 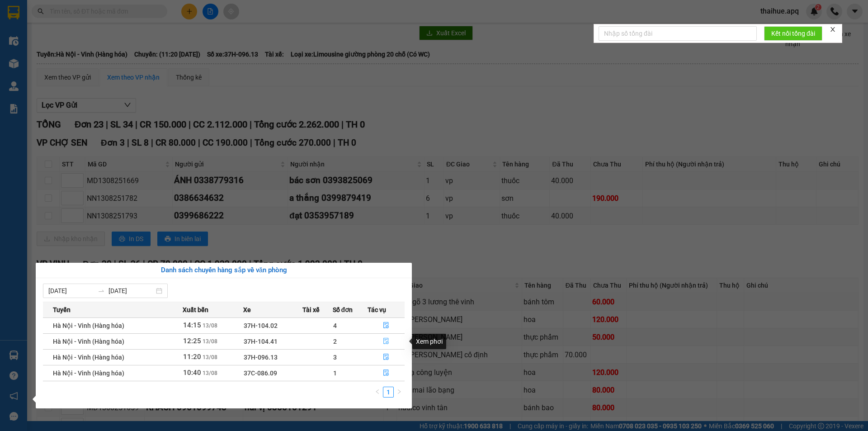 I want to click on li: Next Page, so click(x=399, y=392).